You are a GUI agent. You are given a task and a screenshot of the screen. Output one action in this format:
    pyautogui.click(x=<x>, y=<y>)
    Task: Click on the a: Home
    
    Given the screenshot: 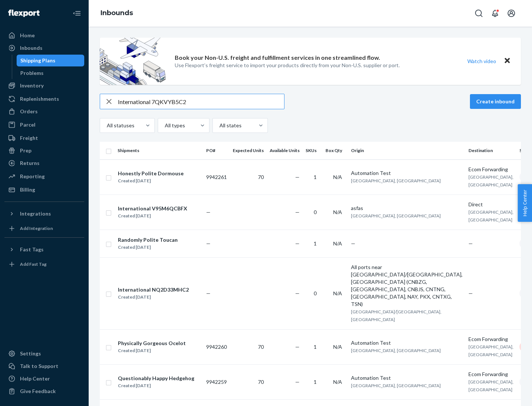 What is the action you would take?
    pyautogui.click(x=44, y=35)
    